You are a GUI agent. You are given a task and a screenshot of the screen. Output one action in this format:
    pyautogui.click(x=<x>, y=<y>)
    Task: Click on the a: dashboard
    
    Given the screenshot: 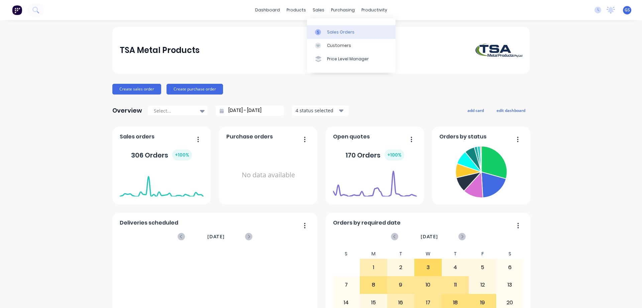 What is the action you would take?
    pyautogui.click(x=268, y=10)
    